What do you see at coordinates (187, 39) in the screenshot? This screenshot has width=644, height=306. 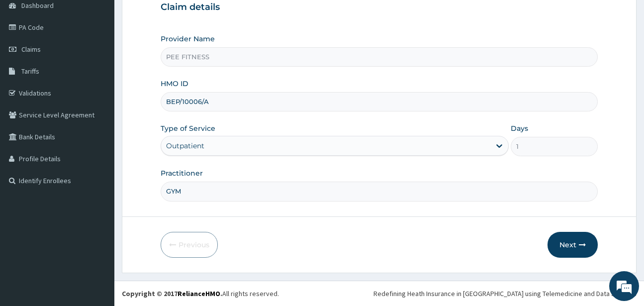 I see `label: Provider Name` at bounding box center [187, 39].